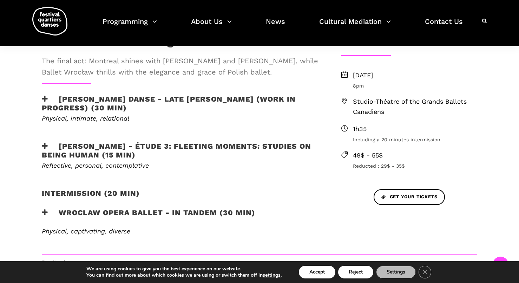  I want to click on button: Settings, so click(396, 272).